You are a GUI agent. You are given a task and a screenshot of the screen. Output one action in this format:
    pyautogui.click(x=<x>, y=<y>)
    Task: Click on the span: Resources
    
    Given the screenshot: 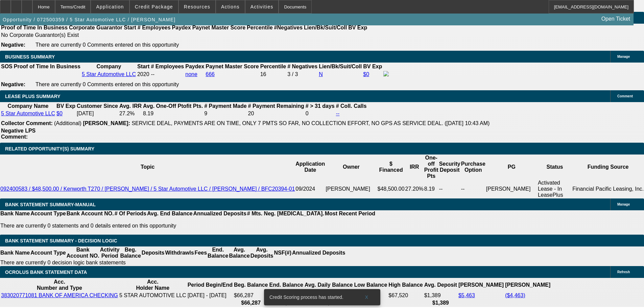 What is the action you would take?
    pyautogui.click(x=197, y=7)
    